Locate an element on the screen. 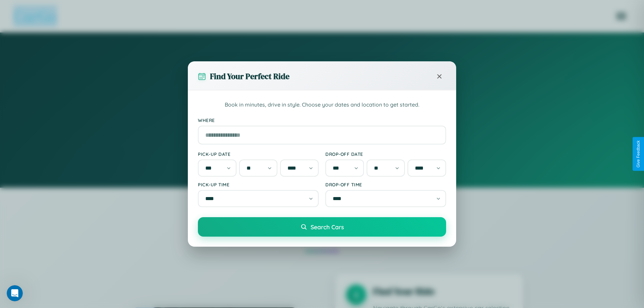 This screenshot has height=308, width=644. button: Search Cars is located at coordinates (322, 227).